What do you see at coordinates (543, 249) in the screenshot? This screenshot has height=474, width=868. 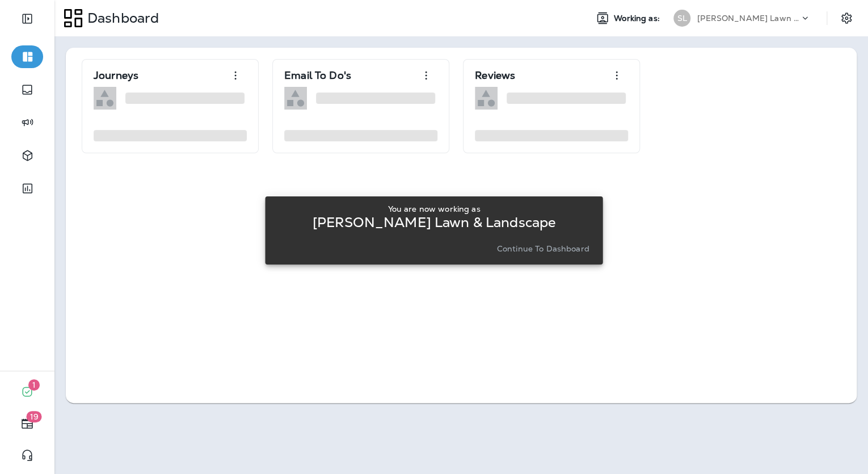 I see `p: Continue to Dashboard` at bounding box center [543, 249].